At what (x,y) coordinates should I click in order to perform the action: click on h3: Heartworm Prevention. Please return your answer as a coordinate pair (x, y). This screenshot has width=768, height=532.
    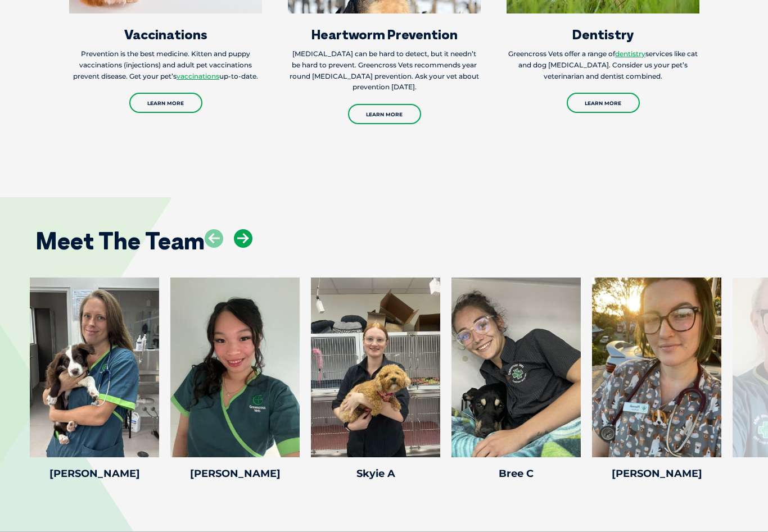
    Looking at the image, I should click on (384, 34).